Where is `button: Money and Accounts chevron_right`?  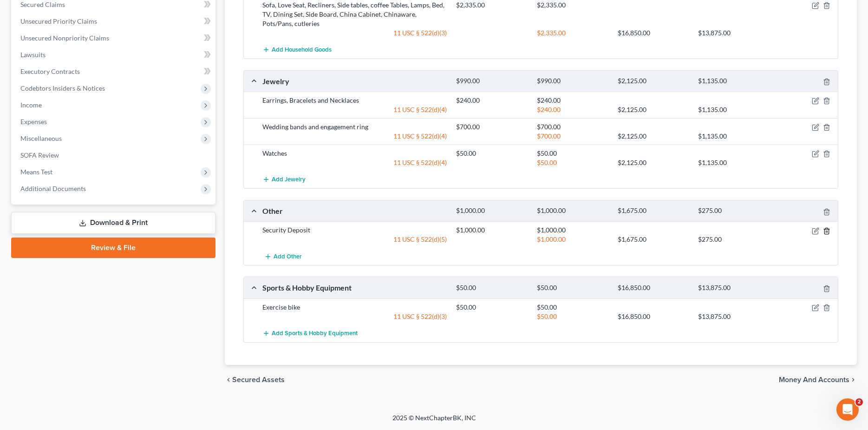 button: Money and Accounts chevron_right is located at coordinates (818, 380).